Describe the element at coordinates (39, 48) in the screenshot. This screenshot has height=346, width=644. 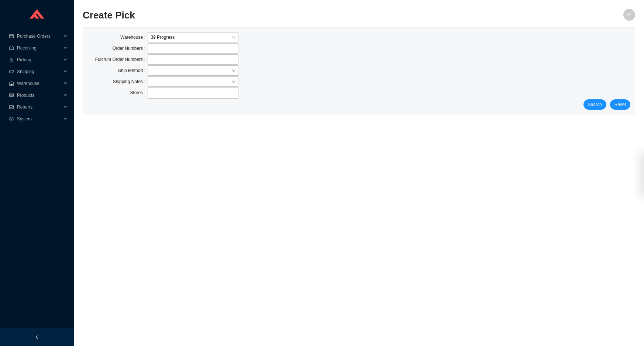
I see `span: Receiving` at that location.